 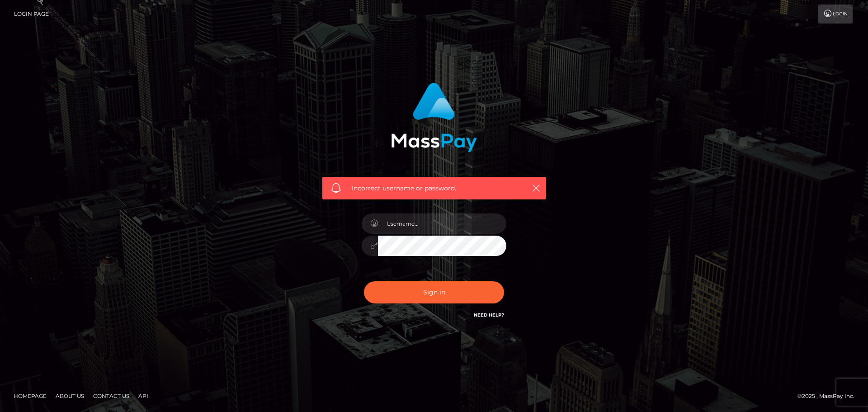 What do you see at coordinates (442, 223) in the screenshot?
I see `input: Username...` at bounding box center [442, 223].